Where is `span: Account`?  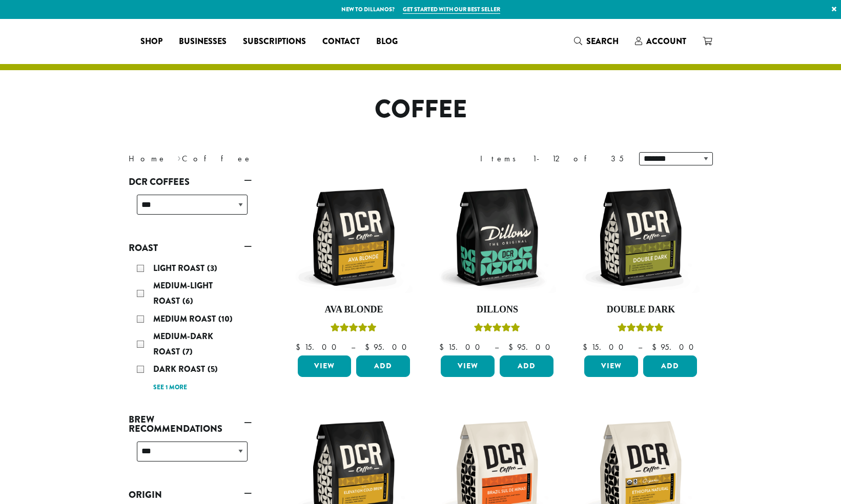 span: Account is located at coordinates (666, 41).